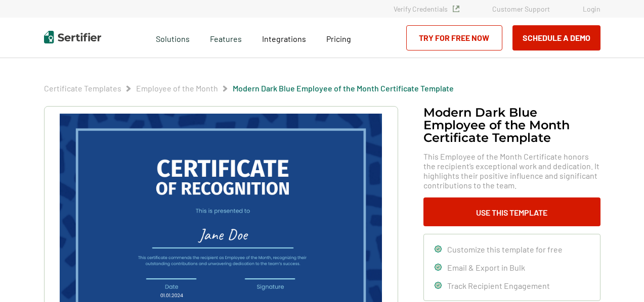  What do you see at coordinates (177, 88) in the screenshot?
I see `a: Employee of the Month` at bounding box center [177, 88].